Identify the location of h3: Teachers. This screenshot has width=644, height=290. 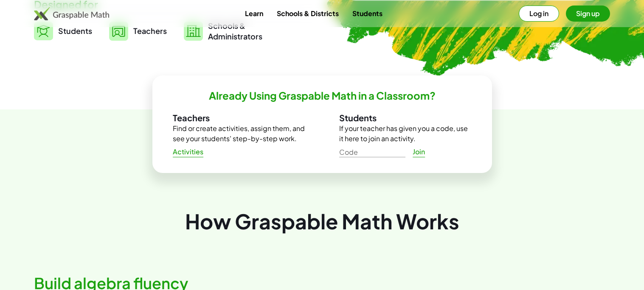
(239, 118).